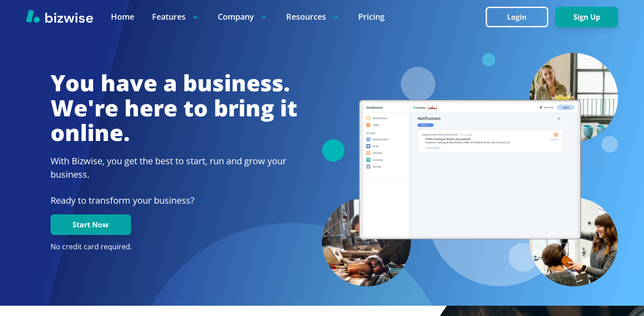 Image resolution: width=644 pixels, height=316 pixels. What do you see at coordinates (91, 225) in the screenshot?
I see `a: Start Now` at bounding box center [91, 225].